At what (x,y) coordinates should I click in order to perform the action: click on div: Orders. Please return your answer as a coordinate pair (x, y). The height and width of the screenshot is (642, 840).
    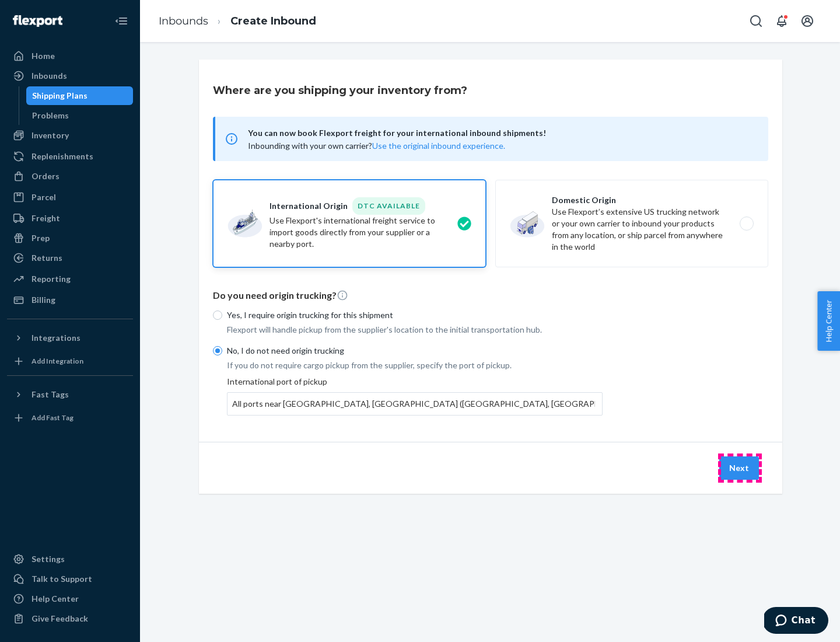
    Looking at the image, I should click on (46, 176).